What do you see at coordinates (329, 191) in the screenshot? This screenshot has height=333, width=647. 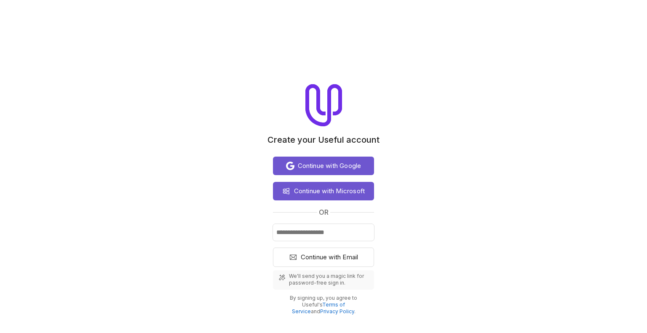 I see `span: Continue with Microsoft` at bounding box center [329, 191].